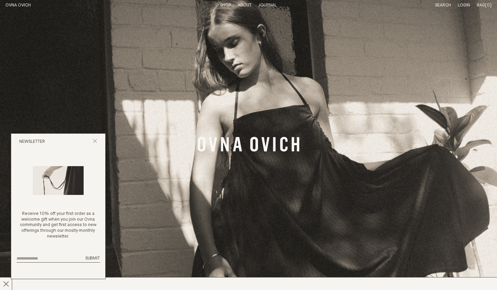 This screenshot has height=290, width=497. What do you see at coordinates (18, 5) in the screenshot?
I see `a: Home` at bounding box center [18, 5].